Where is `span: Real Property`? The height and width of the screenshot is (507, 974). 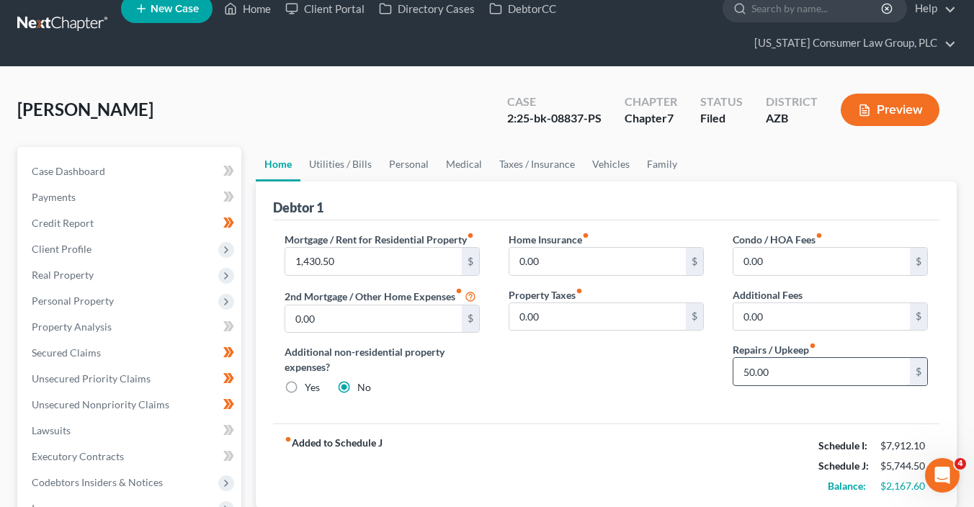
span: Real Property is located at coordinates (63, 274).